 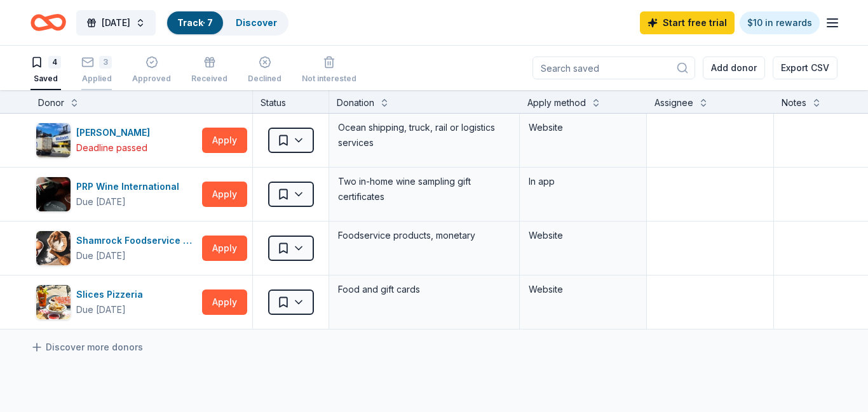 What do you see at coordinates (48, 22) in the screenshot?
I see `a: Home` at bounding box center [48, 22].